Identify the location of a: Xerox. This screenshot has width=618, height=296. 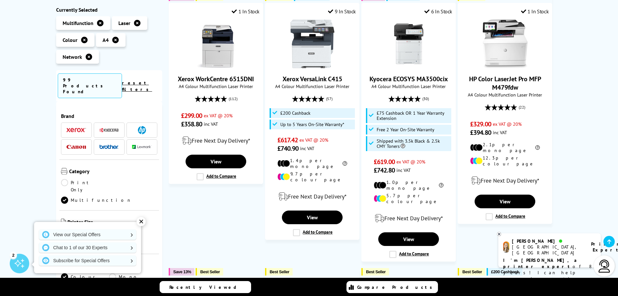
(76, 130).